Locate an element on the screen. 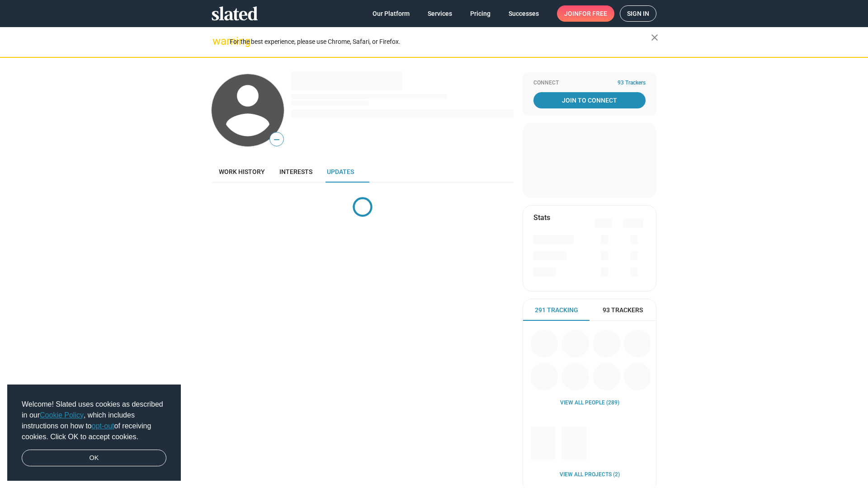 This screenshot has height=488, width=868. span: 291 Tracking is located at coordinates (557, 310).